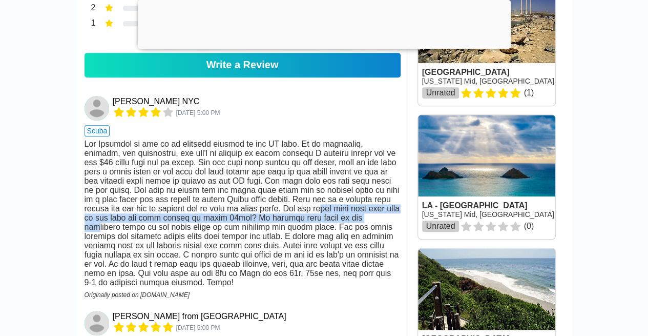 Image resolution: width=648 pixels, height=336 pixels. Describe the element at coordinates (90, 9) in the screenshot. I see `div: 2` at that location.